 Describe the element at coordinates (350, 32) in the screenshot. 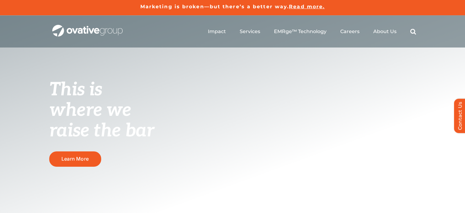

I see `a: Careers` at that location.